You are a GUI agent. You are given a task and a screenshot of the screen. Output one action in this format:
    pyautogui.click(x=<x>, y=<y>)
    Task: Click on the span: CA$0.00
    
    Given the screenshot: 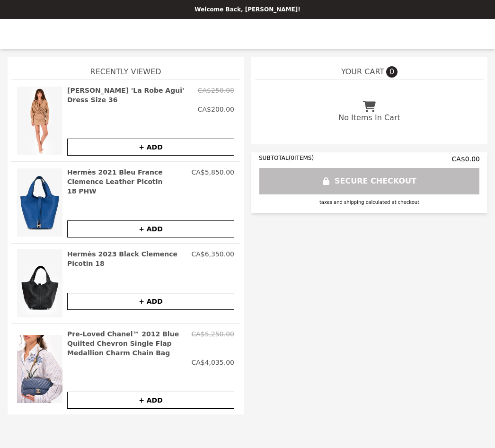 What is the action you would take?
    pyautogui.click(x=466, y=159)
    